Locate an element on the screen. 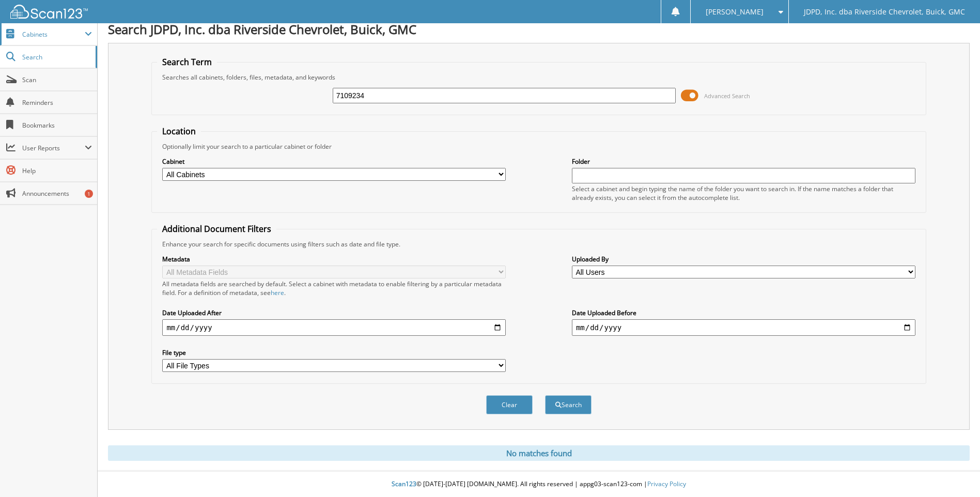 Image resolution: width=980 pixels, height=497 pixels. span: Help is located at coordinates (56, 170).